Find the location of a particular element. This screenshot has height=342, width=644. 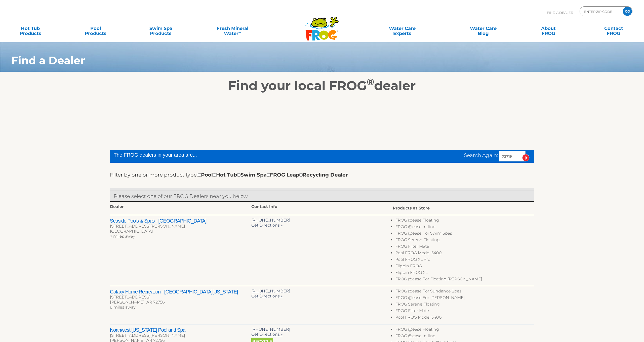

img: Frog Products Logo is located at coordinates (322, 25).